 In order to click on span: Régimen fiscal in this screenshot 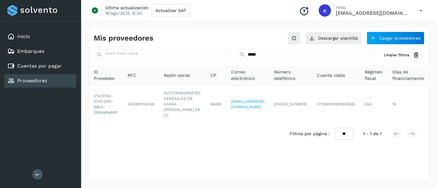, I will do `click(374, 75)`.